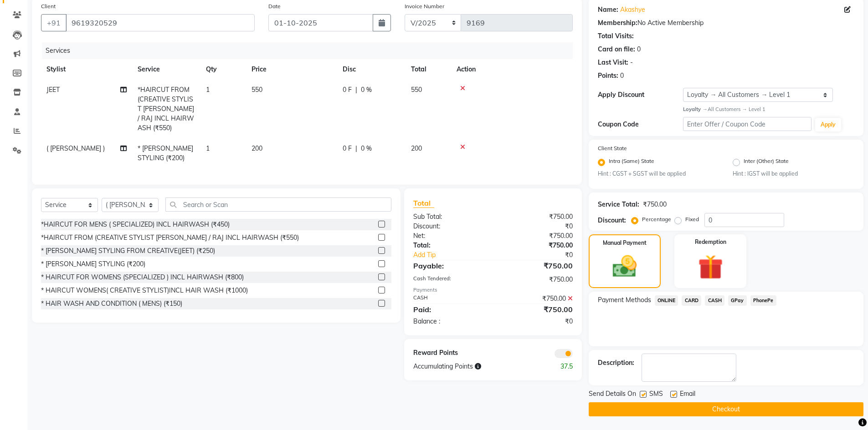 Image resolution: width=868 pixels, height=430 pixels. Describe the element at coordinates (449, 321) in the screenshot. I see `div: Balance :` at that location.